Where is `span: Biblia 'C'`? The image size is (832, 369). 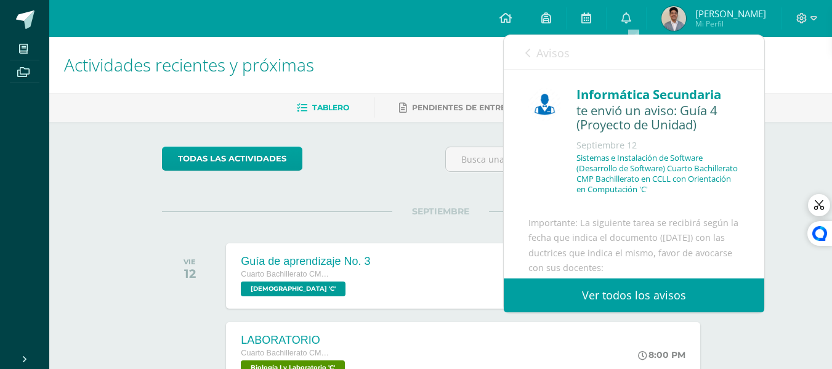 span: Biblia 'C' is located at coordinates (293, 289).